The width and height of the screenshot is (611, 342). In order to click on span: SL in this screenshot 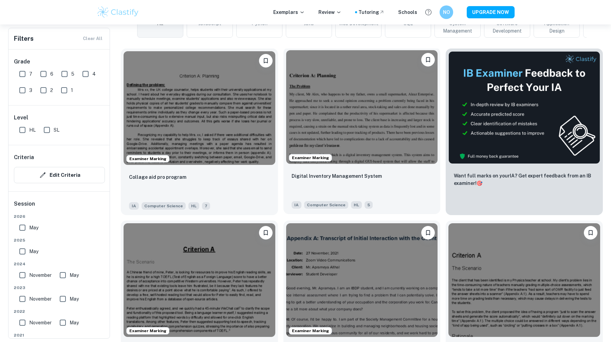, I will do `click(56, 130)`.